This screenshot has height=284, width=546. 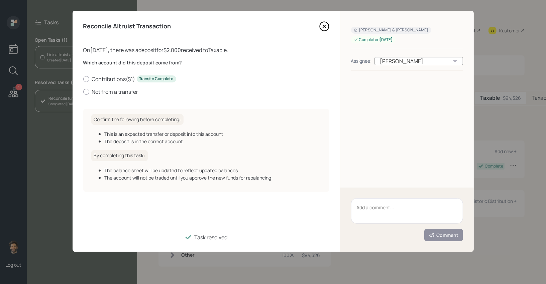 I want to click on h4: Reconcile Altruist Transaction, so click(x=127, y=26).